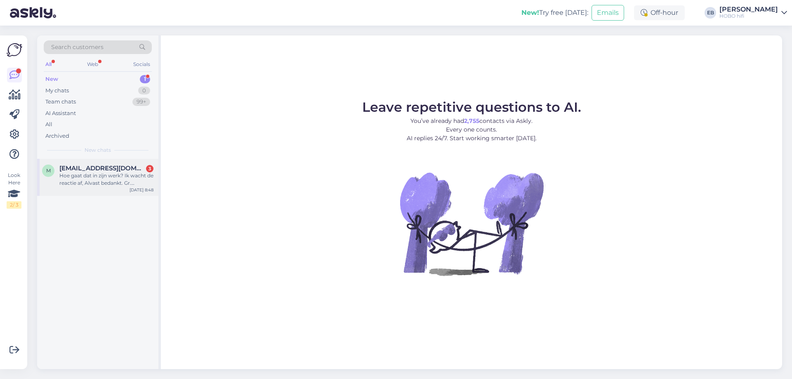 Image resolution: width=792 pixels, height=379 pixels. I want to click on b: 2,755, so click(472, 121).